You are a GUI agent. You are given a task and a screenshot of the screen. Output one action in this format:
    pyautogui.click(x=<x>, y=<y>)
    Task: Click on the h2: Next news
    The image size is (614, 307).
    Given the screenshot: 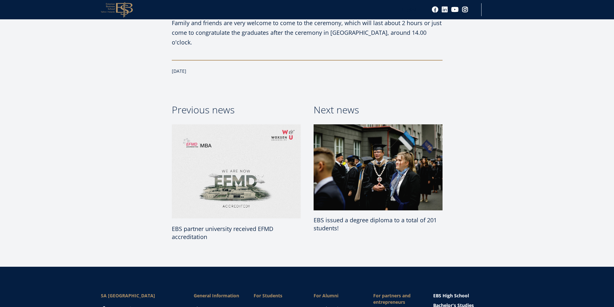 What is the action you would take?
    pyautogui.click(x=378, y=110)
    